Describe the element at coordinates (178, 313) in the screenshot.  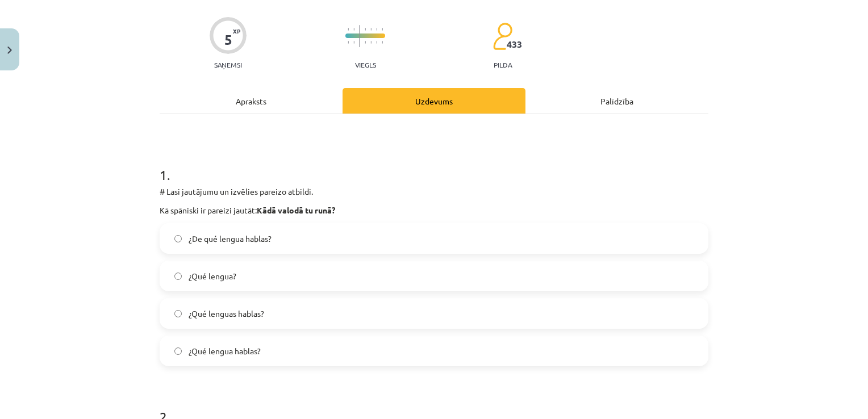
I see `input: ¿Qué lenguas hablas?` at that location.